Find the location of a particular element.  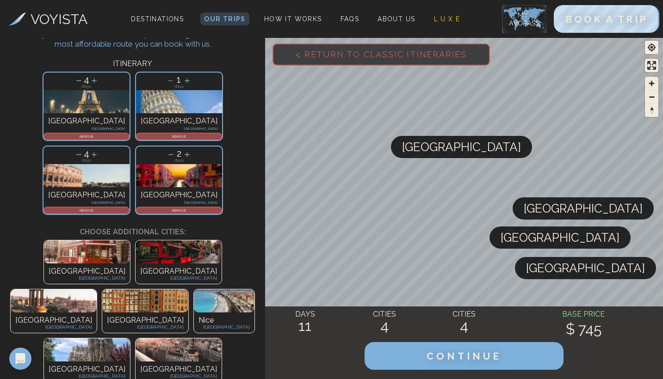

p: Choose your destinations, and our AI-powered algorithm will find the most affordable route you ca... is located at coordinates (132, 39).